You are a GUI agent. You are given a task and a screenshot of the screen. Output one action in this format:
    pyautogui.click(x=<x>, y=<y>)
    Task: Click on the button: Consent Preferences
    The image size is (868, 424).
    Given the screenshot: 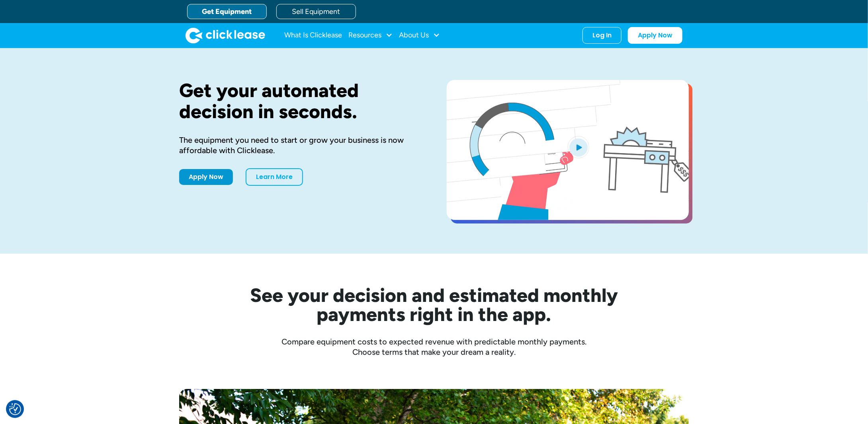 What is the action you would take?
    pyautogui.click(x=15, y=409)
    